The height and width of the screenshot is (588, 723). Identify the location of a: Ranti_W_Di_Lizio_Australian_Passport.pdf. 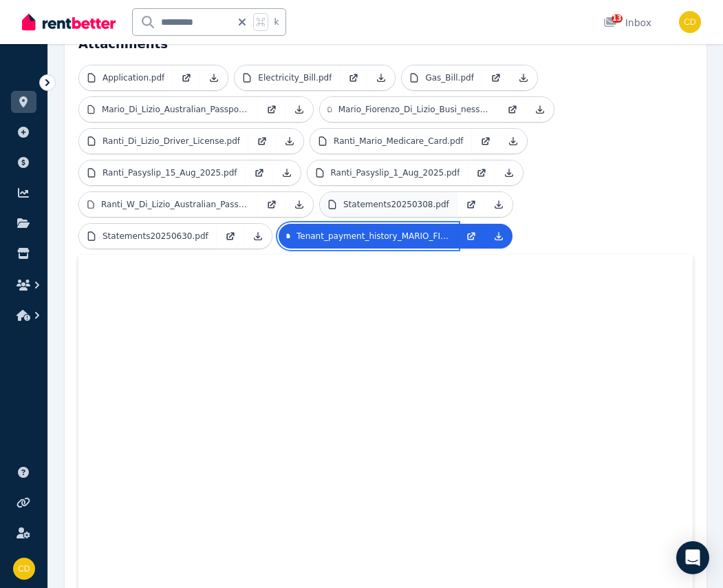
(169, 204).